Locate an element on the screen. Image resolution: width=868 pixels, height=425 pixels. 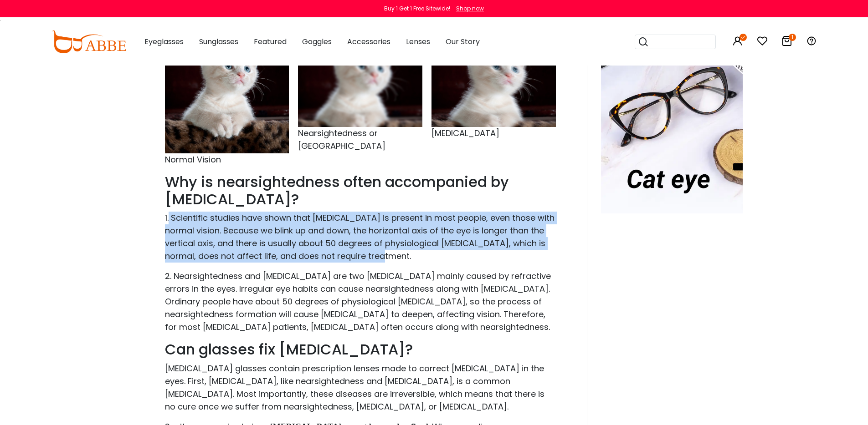
img: astigmatism is located at coordinates (493, 75).